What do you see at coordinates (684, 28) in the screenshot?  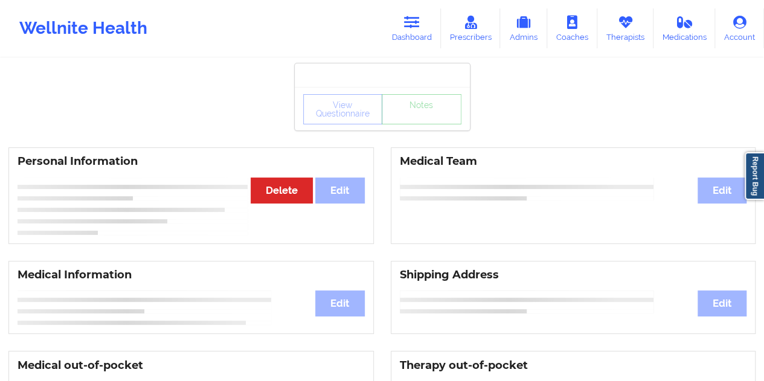 I see `a: Medications` at bounding box center [684, 28].